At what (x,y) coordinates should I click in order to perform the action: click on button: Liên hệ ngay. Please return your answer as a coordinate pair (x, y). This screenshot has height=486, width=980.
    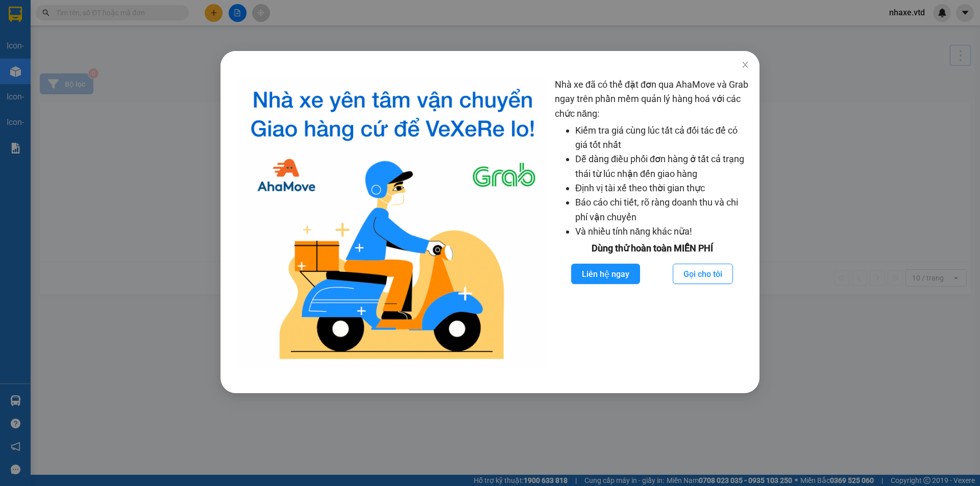
    Looking at the image, I should click on (605, 274).